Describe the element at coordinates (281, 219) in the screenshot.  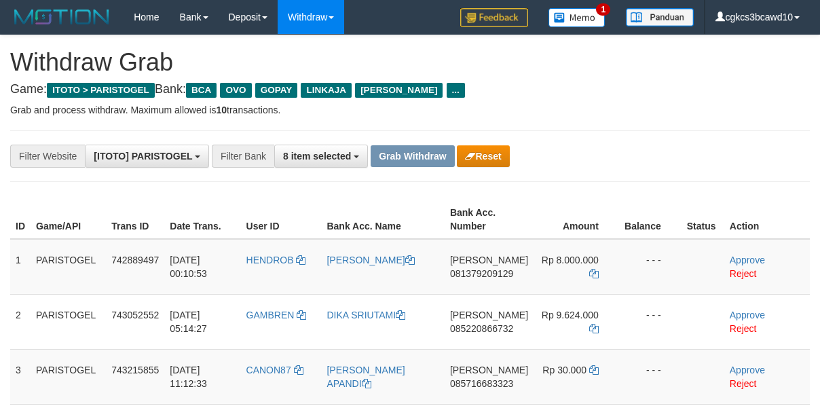
I see `th: User ID` at that location.